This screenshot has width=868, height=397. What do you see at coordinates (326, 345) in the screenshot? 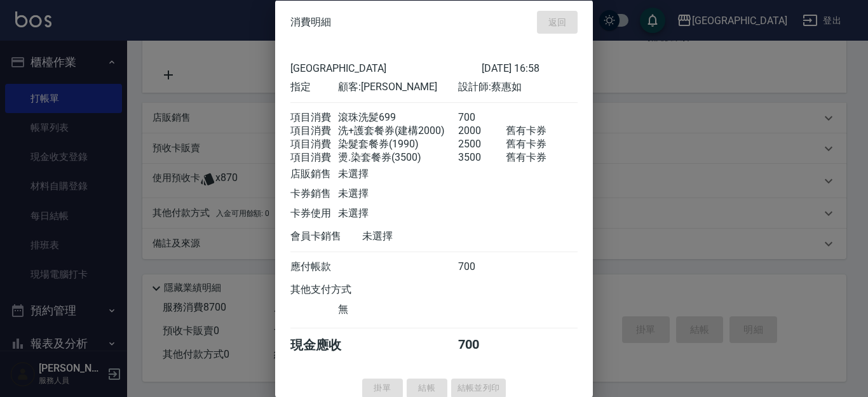
I see `div: 現金應收` at bounding box center [326, 345].